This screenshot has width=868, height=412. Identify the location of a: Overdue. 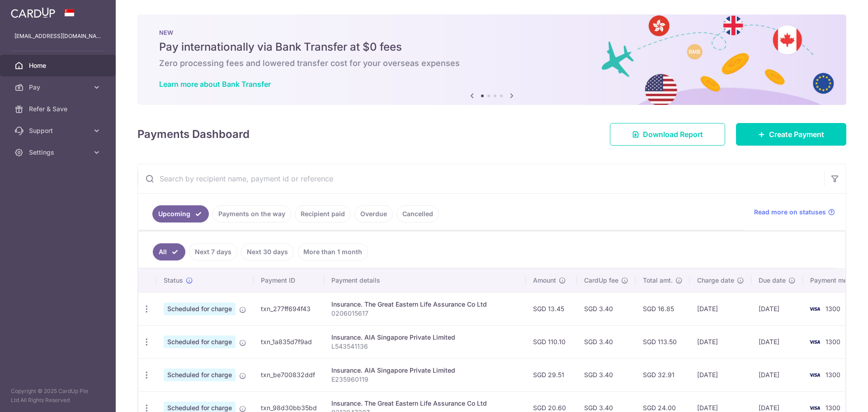
(373, 214).